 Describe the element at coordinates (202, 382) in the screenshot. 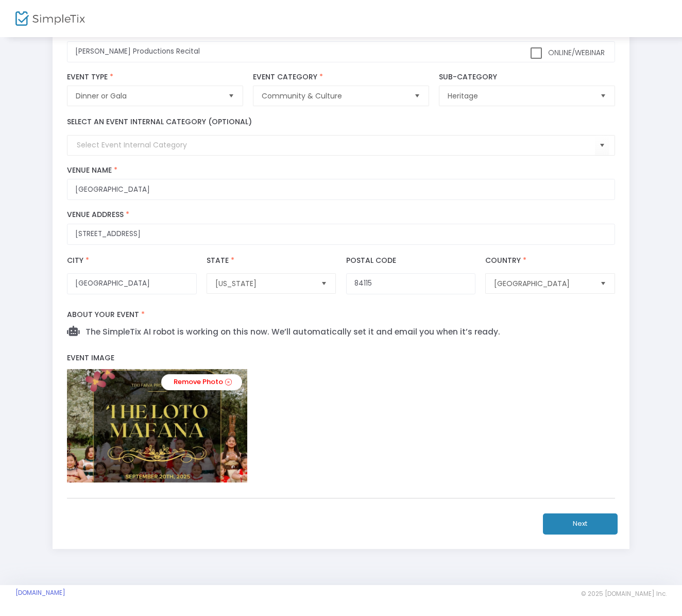

I see `a: Remove Photo` at that location.